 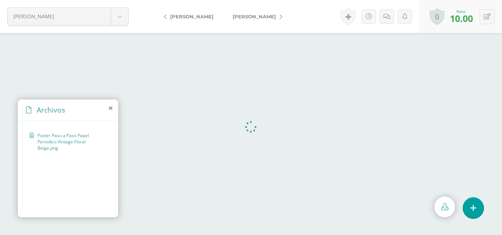 What do you see at coordinates (70, 142) in the screenshot?
I see `span: Poster Paso a Paso Papel Periodico Vintage Floral Beige.png` at bounding box center [70, 142].